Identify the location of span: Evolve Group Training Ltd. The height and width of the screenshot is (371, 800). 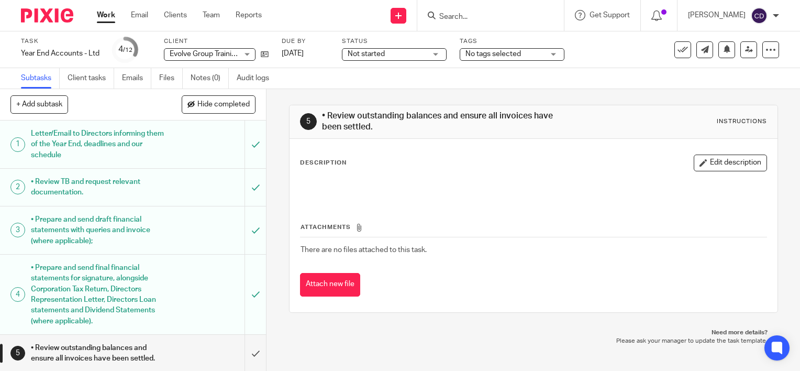
(211, 54).